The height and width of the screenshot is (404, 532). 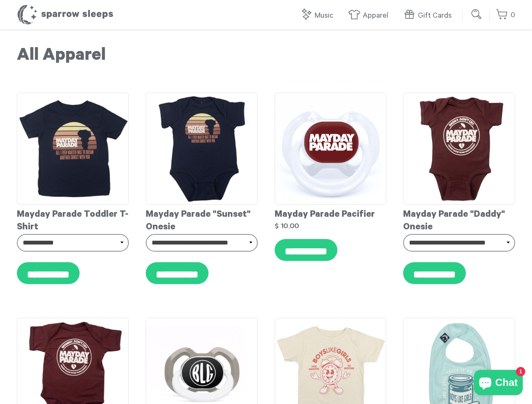 What do you see at coordinates (477, 14) in the screenshot?
I see `input: Submit` at bounding box center [477, 14].